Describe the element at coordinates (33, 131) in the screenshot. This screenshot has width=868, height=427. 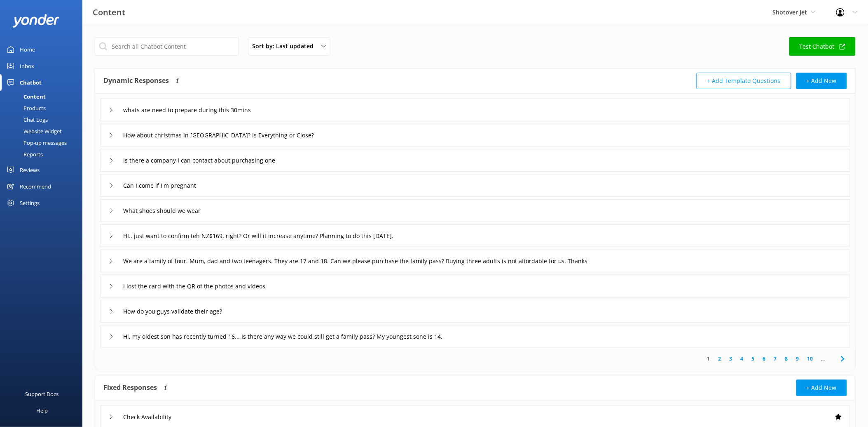
I see `div: Website Widget` at that location.